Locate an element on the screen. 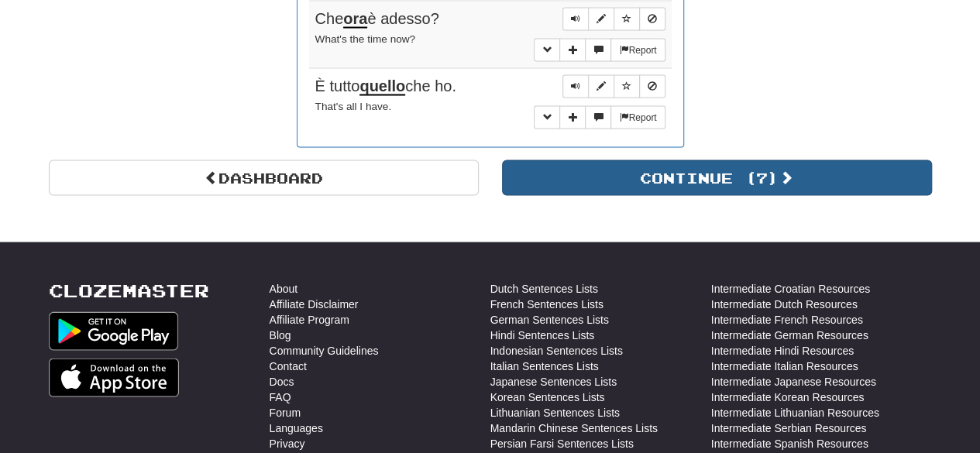 The height and width of the screenshot is (453, 980). a: FAQ is located at coordinates (281, 397).